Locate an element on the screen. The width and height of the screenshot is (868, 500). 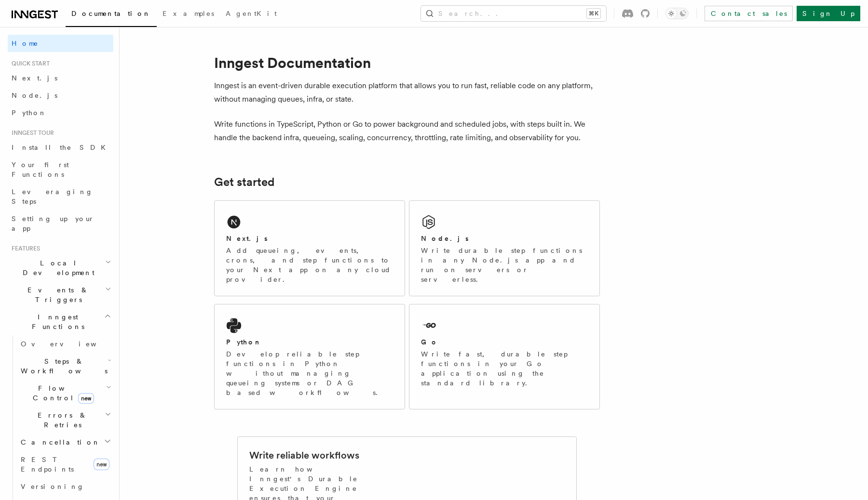
a: Versioning is located at coordinates (65, 487).